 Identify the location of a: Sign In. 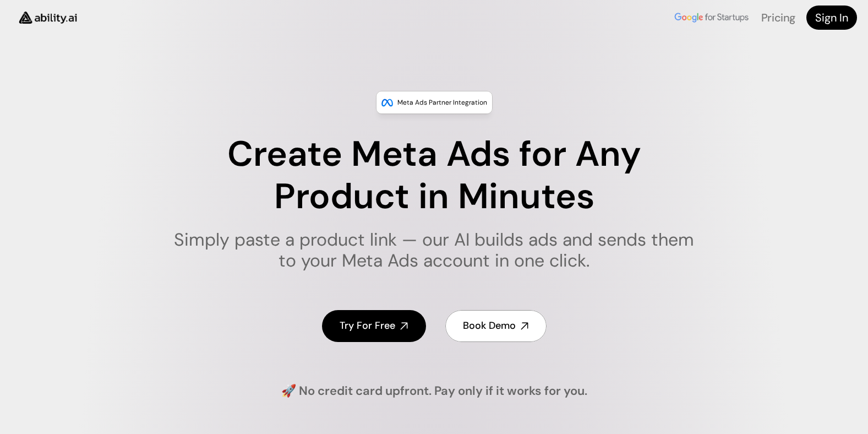
(832, 18).